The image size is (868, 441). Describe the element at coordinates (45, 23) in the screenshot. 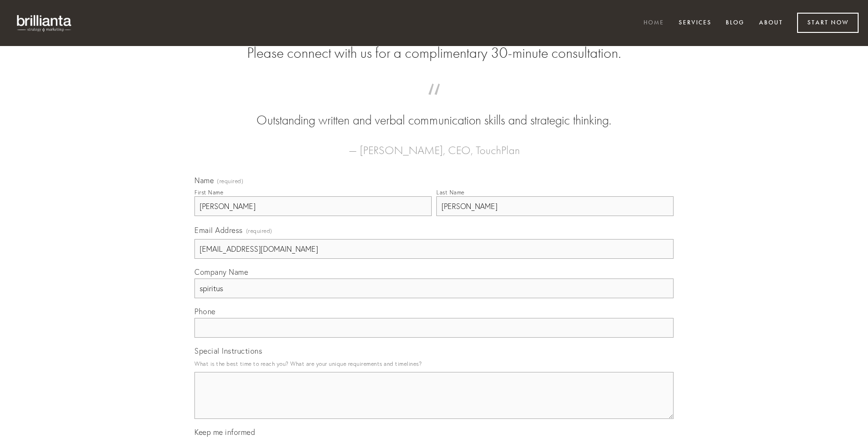

I see `img: brillianta - research, strategy, marketing` at that location.